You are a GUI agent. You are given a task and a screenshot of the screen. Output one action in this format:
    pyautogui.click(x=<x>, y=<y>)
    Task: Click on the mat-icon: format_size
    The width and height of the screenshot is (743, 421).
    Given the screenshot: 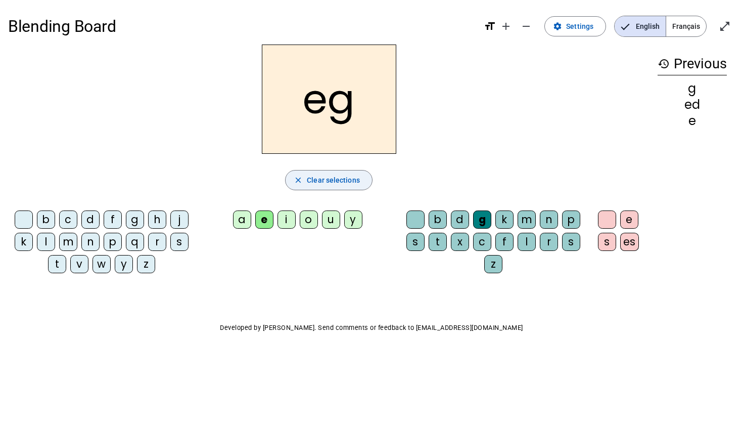 What is the action you would take?
    pyautogui.click(x=490, y=26)
    